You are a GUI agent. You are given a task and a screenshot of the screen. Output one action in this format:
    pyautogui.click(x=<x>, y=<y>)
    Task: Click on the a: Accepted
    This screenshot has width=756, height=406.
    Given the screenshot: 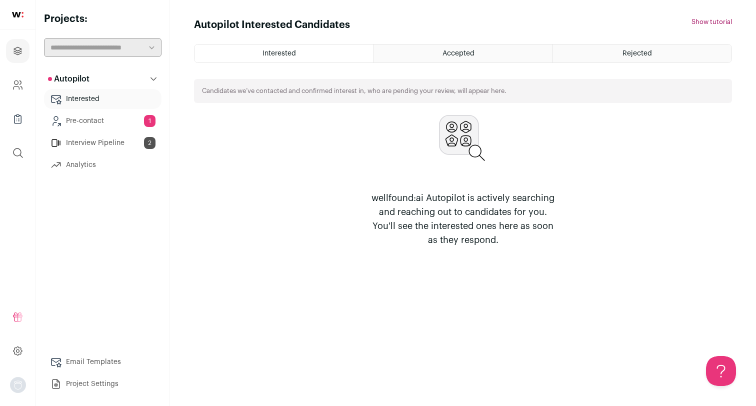 What is the action you would take?
    pyautogui.click(x=463, y=53)
    